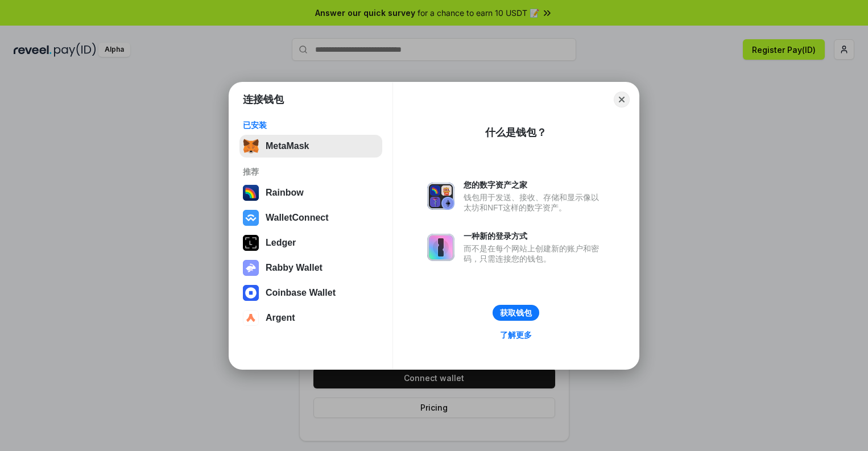 This screenshot has height=451, width=868. I want to click on img: svg+xml,%3Csvg%20width%3D%22120%22%20height%3D%22120%22%20viewBox%3D%220%200%20120%20120%22%20fil..., so click(251, 193).